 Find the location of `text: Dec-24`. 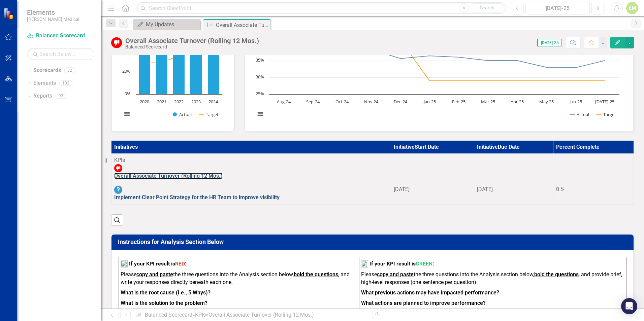

text: Dec-24 is located at coordinates (401, 102).